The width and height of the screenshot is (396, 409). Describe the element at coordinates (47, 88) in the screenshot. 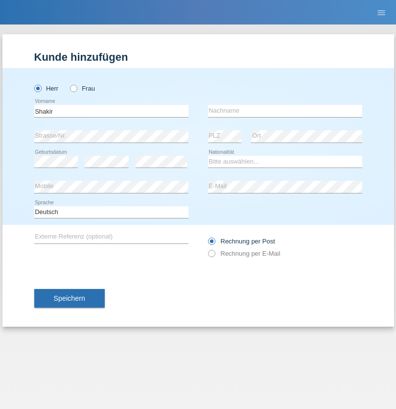

I see `label: Herr` at that location.